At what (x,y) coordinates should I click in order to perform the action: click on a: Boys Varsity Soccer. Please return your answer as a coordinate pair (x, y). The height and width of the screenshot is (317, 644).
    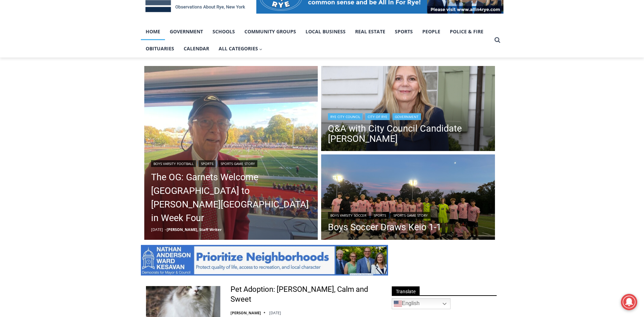
    Looking at the image, I should click on (348, 215).